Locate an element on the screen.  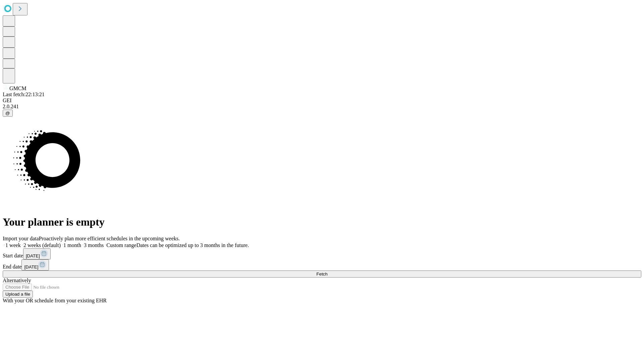
span: Fetch is located at coordinates (322, 274).